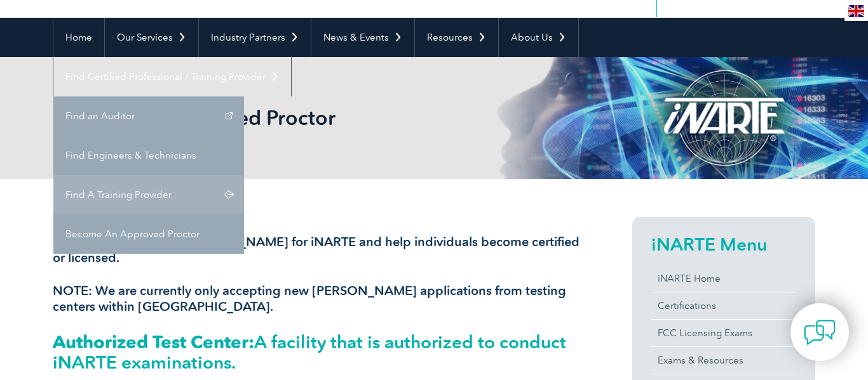  I want to click on a: Become An Approved Proctor, so click(149, 234).